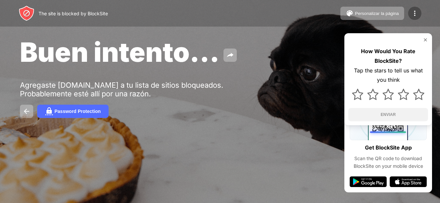 Image resolution: width=440 pixels, height=203 pixels. Describe the element at coordinates (425, 40) in the screenshot. I see `img: rate-us-close.svg` at that location.